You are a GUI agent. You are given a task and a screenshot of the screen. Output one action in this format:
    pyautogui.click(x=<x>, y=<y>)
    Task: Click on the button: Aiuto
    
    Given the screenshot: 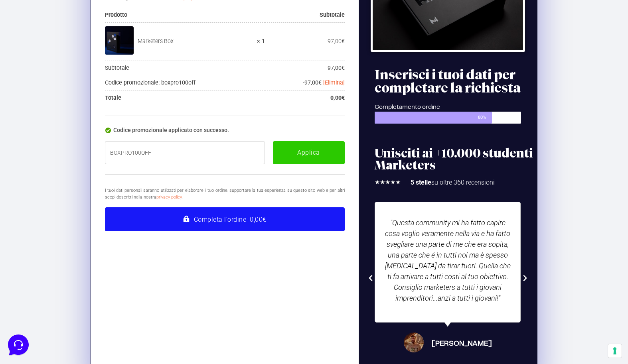 What is the action you would take?
    pyautogui.click(x=128, y=265)
    